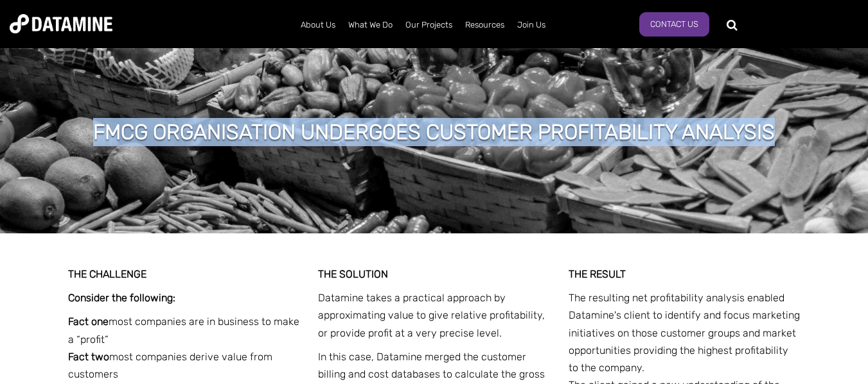  What do you see at coordinates (88, 322) in the screenshot?
I see `strong: Fact one` at bounding box center [88, 322].